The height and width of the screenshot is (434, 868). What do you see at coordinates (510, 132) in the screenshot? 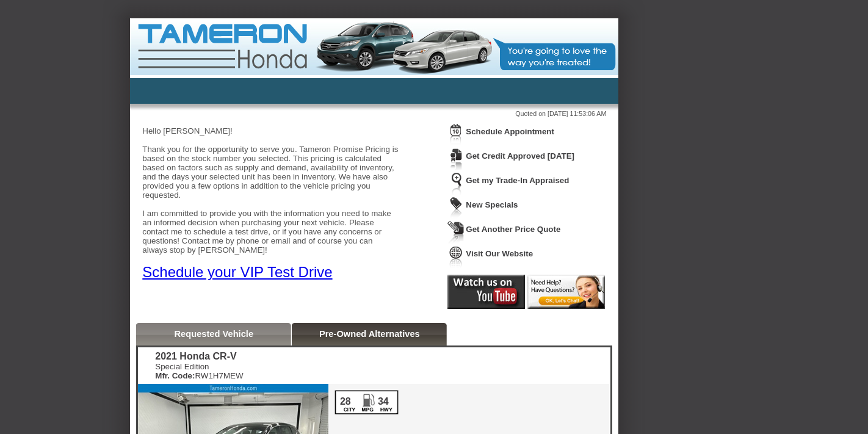
I see `a: Schedule Appointment` at bounding box center [510, 132].